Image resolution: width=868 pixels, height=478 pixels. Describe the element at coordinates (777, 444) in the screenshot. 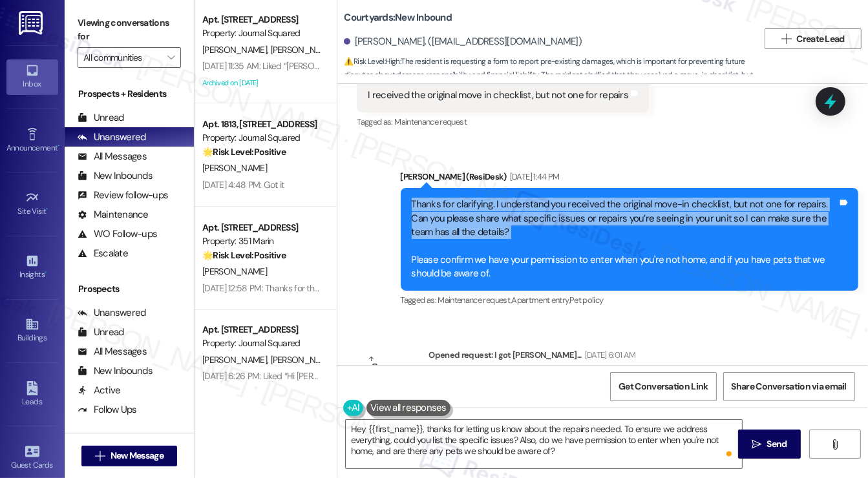

I see `span: Send` at that location.